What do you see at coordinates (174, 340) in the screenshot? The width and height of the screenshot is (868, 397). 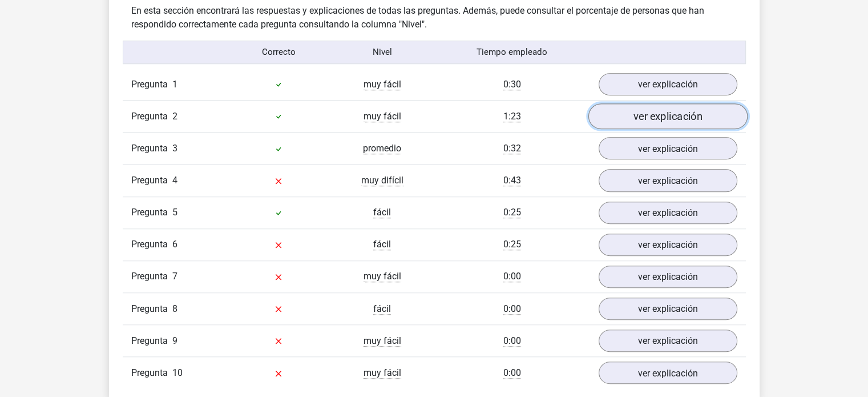 I see `font: 9` at bounding box center [174, 340].